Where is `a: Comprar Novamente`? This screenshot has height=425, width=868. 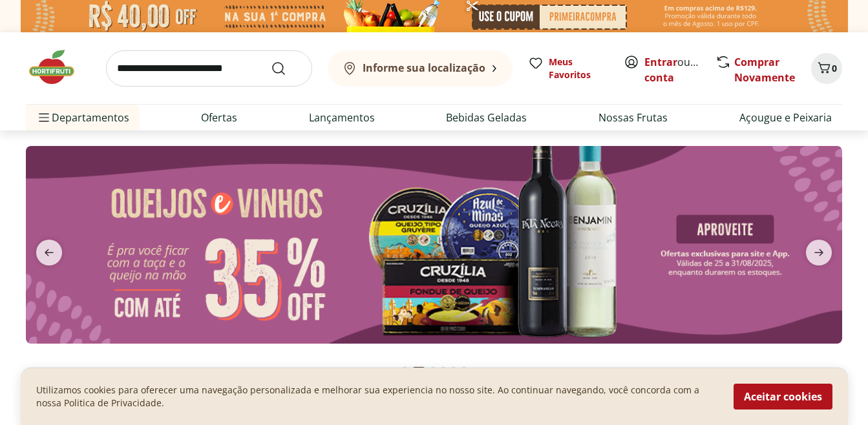 a: Comprar Novamente is located at coordinates (765, 70).